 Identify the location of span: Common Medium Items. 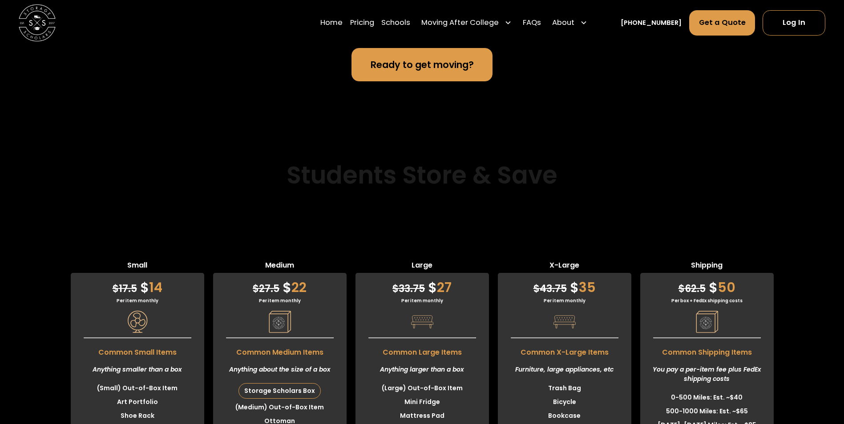
(280, 351).